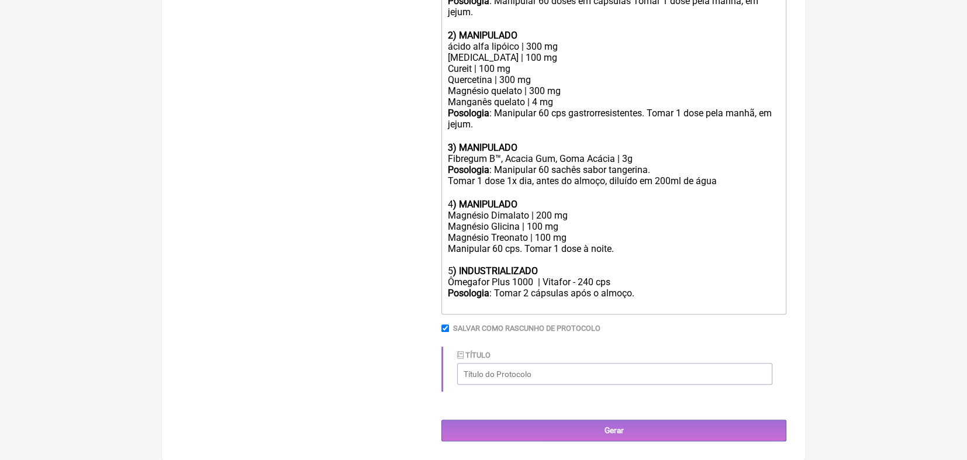 The width and height of the screenshot is (967, 460). Describe the element at coordinates (614, 68) in the screenshot. I see `div: Cureit | 100 mg` at that location.